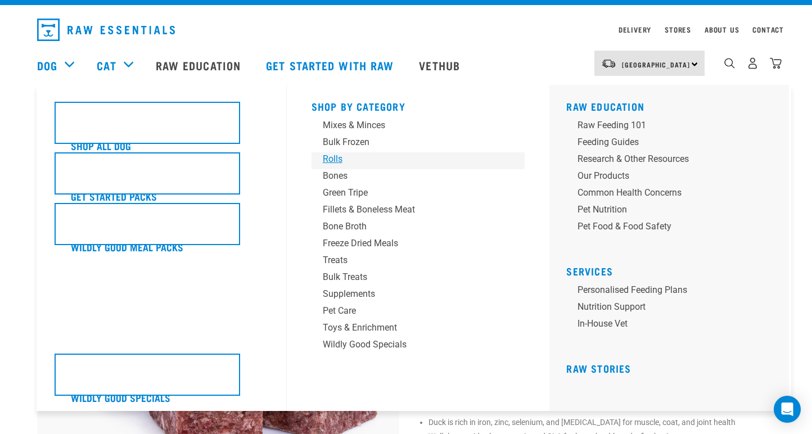  Describe the element at coordinates (665, 176) in the screenshot. I see `div: Our Products` at that location.